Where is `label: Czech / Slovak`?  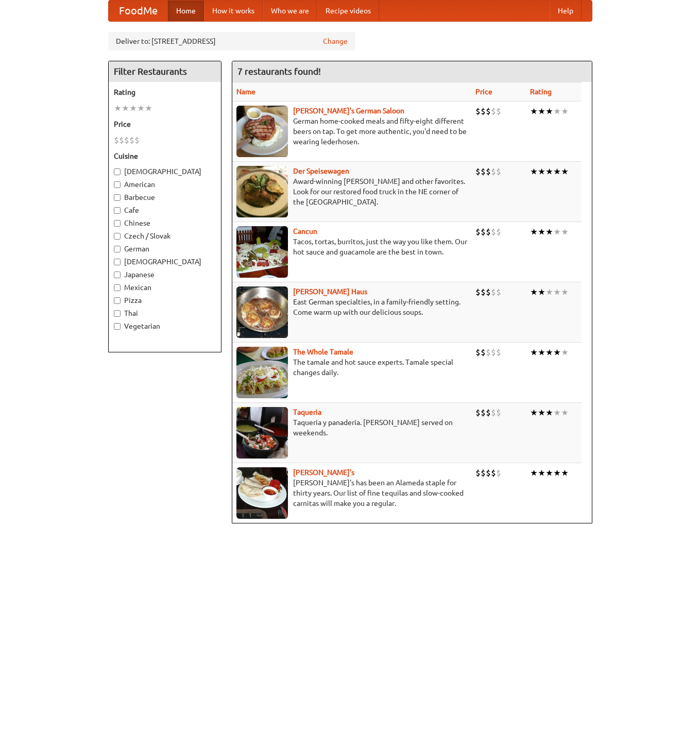 label: Czech / Slovak is located at coordinates (165, 236).